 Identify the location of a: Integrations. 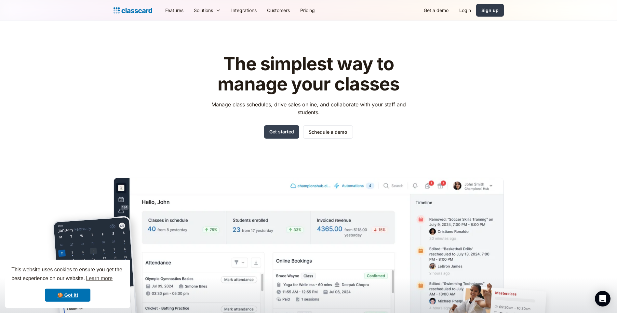
(244, 10).